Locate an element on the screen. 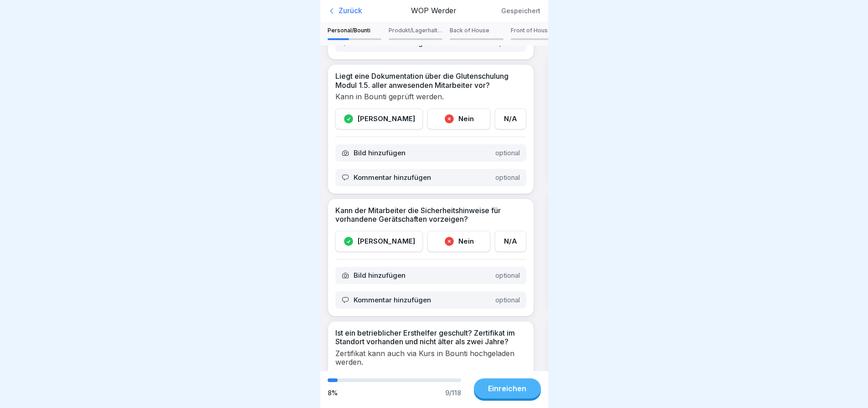  p: Back of House is located at coordinates (477, 30).